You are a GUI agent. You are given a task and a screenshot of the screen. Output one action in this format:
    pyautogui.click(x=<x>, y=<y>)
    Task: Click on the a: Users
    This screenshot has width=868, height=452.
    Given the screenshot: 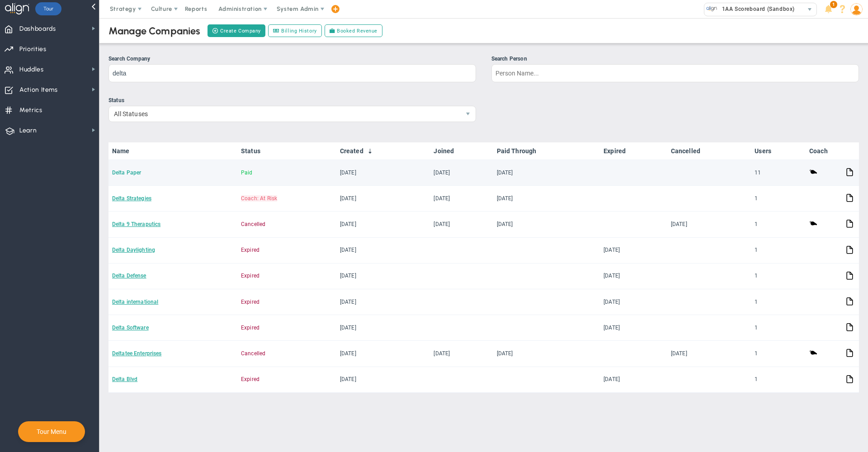 What is the action you would take?
    pyautogui.click(x=778, y=151)
    